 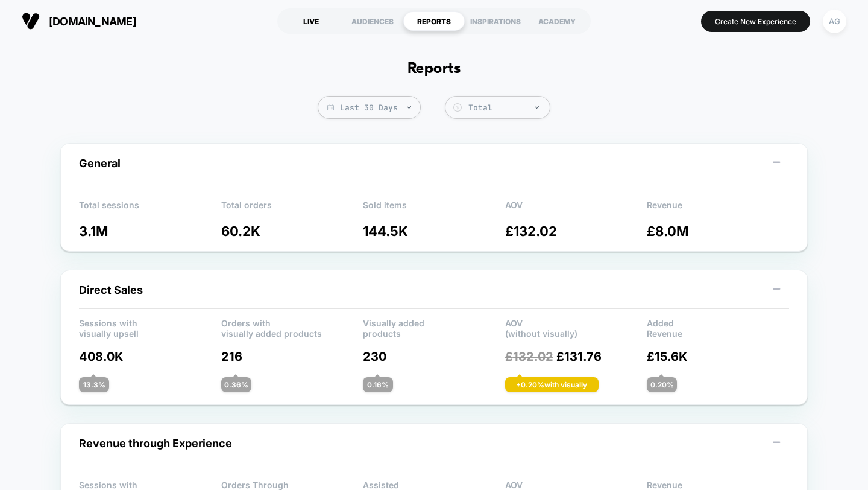 I want to click on div: AUDIENCES, so click(x=372, y=21).